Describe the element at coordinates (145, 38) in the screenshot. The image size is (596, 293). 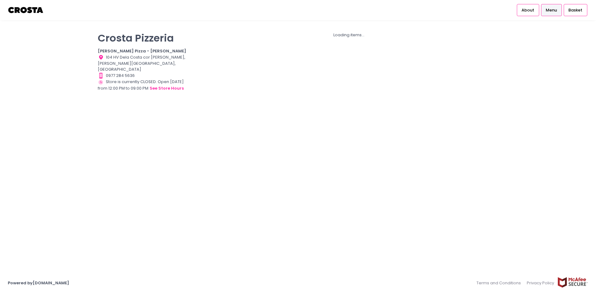
I see `p: Crosta Pizzeria` at that location.